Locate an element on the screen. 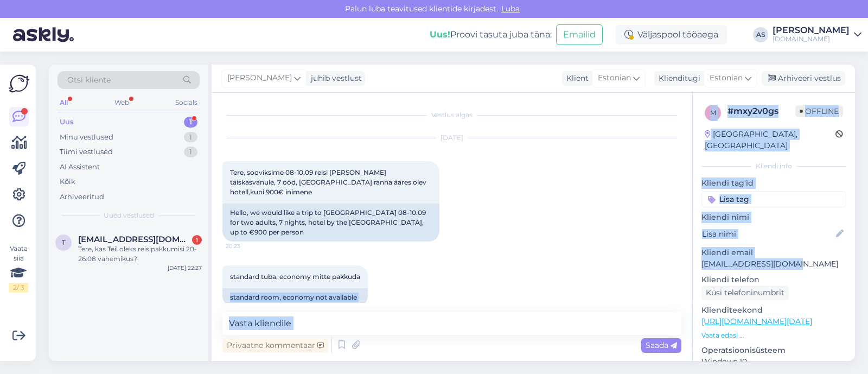 This screenshot has height=374, width=868. span: Otsi kliente is located at coordinates (89, 79).